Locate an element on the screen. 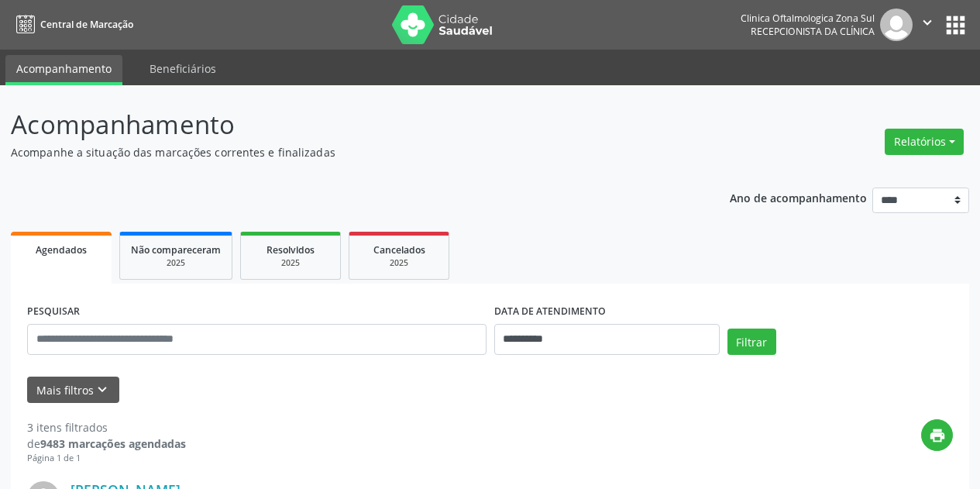 This screenshot has height=489, width=980. p: Acompanhe a situação das marcações correntes e finalizadas is located at coordinates (346, 152).